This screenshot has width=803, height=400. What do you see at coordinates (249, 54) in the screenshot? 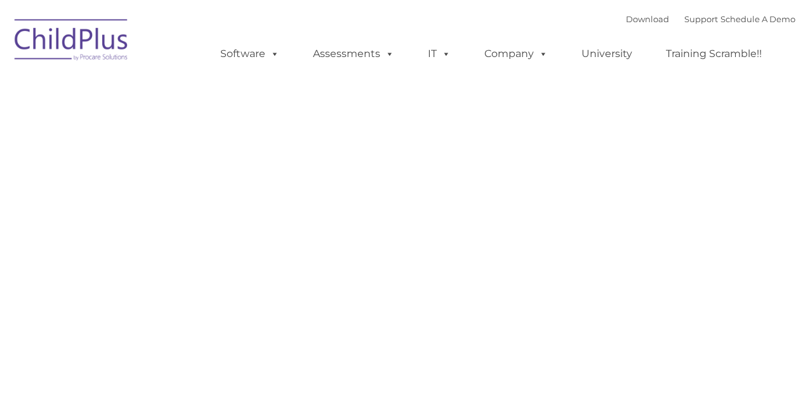
I see `a: Software` at bounding box center [249, 54].